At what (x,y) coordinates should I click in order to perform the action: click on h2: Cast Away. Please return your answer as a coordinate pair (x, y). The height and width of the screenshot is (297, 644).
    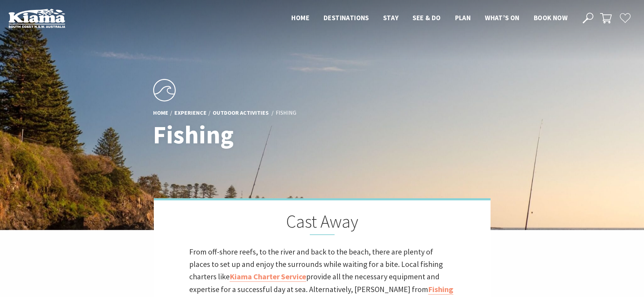
    Looking at the image, I should click on (322, 223).